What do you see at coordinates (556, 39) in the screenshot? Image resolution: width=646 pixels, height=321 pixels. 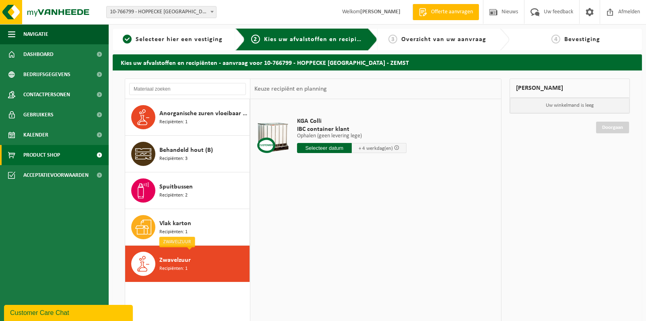 I see `span: 4` at bounding box center [556, 39].